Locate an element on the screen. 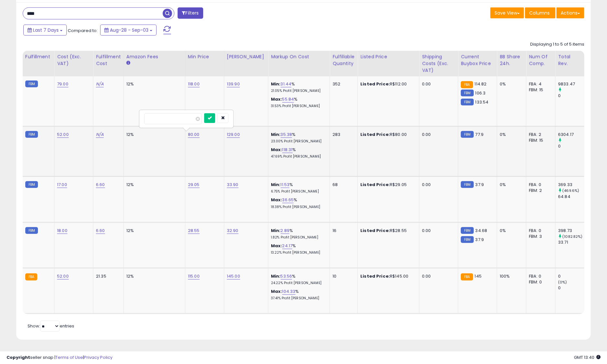 This screenshot has height=364, width=607. span: 34.68 is located at coordinates (481, 231).